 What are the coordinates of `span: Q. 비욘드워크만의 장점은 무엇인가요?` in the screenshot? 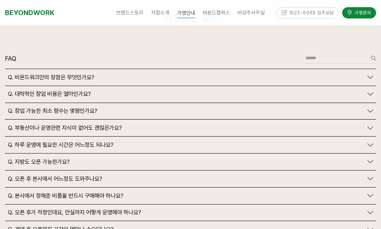 It's located at (51, 77).